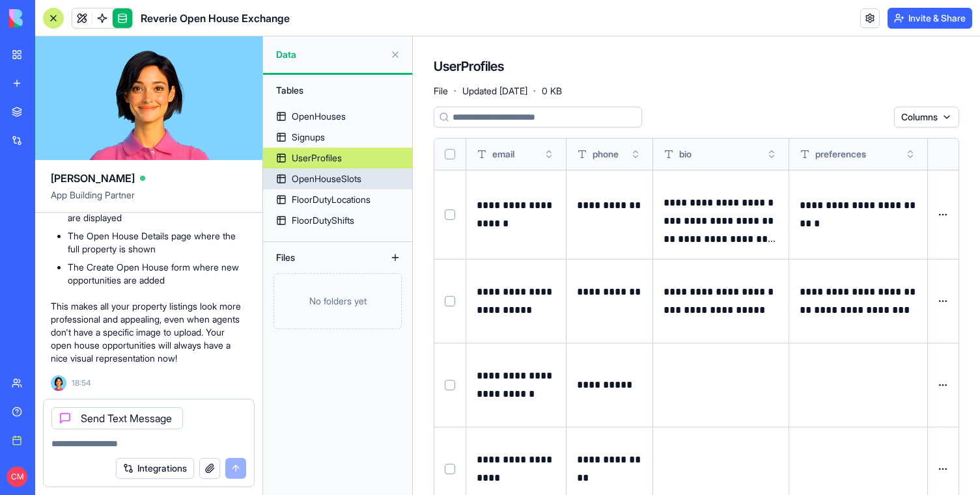  What do you see at coordinates (338, 301) in the screenshot?
I see `a: No folders yet` at bounding box center [338, 301].